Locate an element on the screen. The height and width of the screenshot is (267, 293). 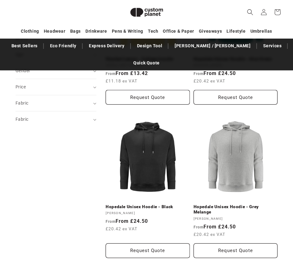
a: Giveaways is located at coordinates (211, 31).